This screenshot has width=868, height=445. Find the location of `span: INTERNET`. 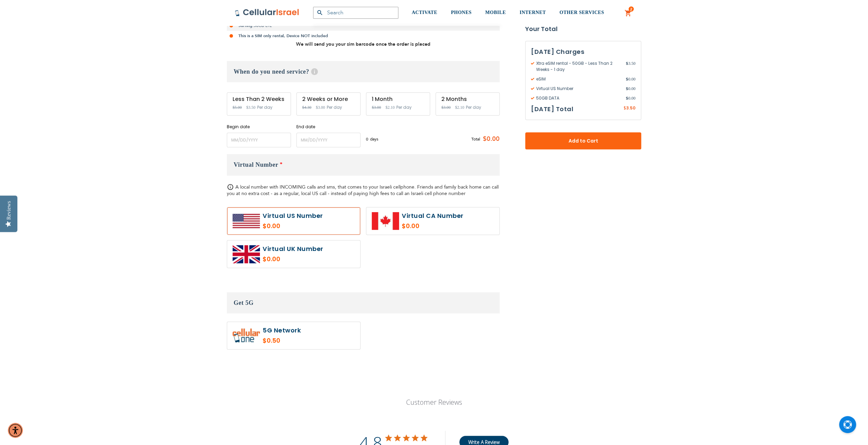

span: INTERNET is located at coordinates (532, 13).